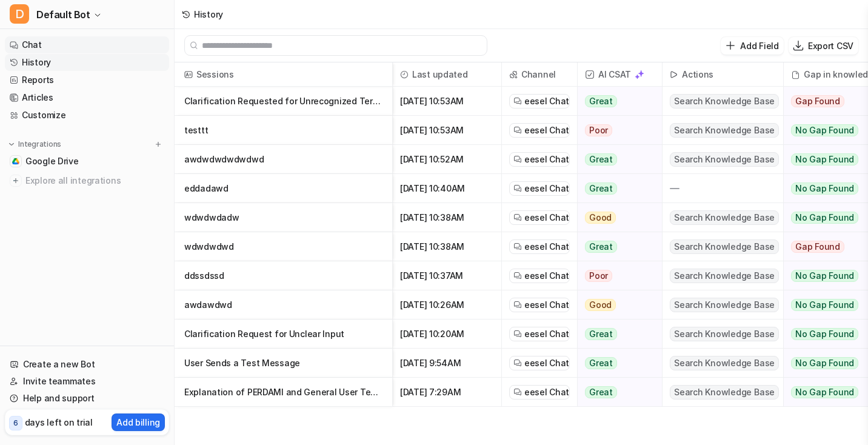 This screenshot has width=868, height=445. I want to click on a: History, so click(87, 62).